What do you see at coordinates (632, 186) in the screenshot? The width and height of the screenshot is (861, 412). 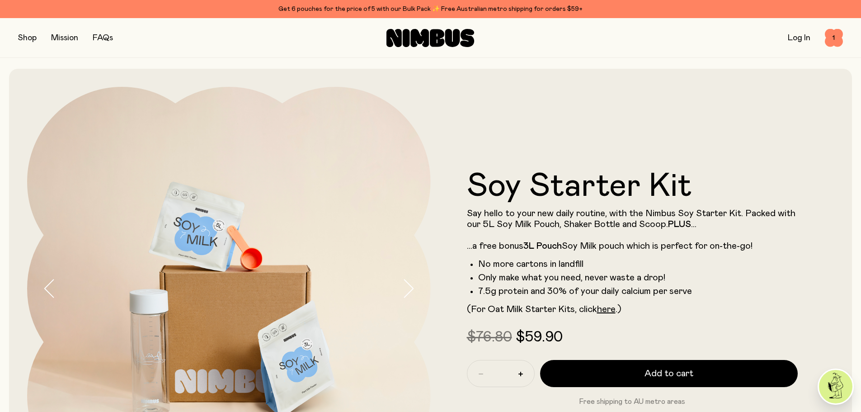 I see `h1: Soy Starter Kit` at bounding box center [632, 186].